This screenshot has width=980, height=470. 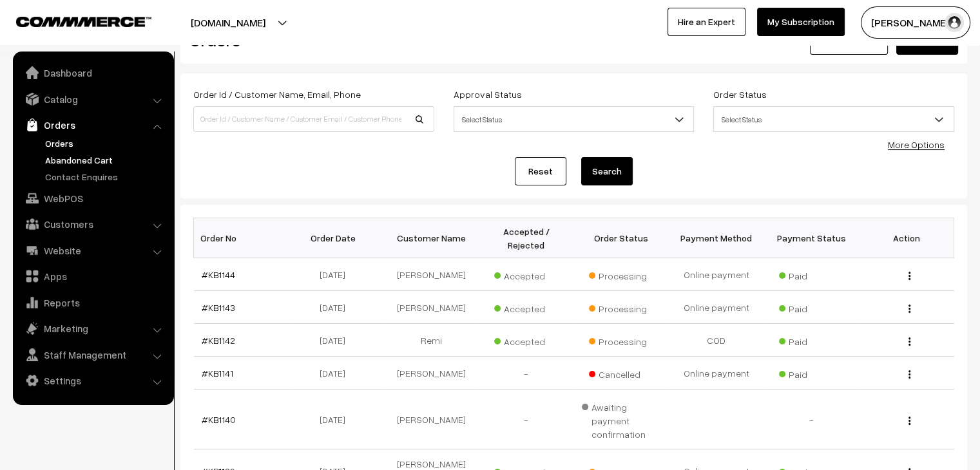 What do you see at coordinates (954, 22) in the screenshot?
I see `img: user` at bounding box center [954, 22].